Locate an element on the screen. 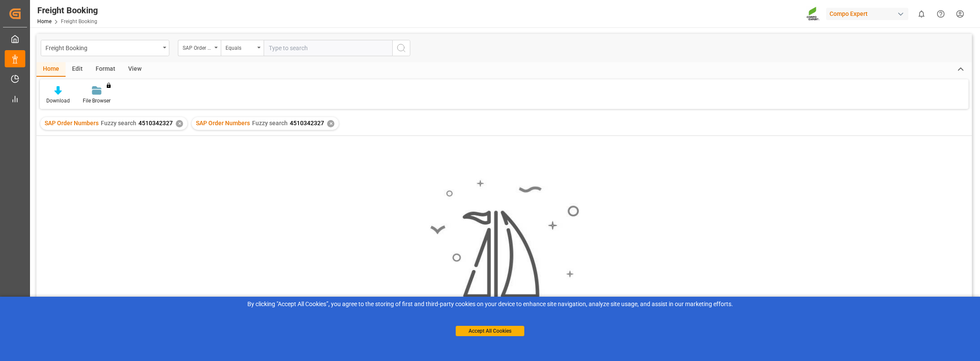 This screenshot has height=361, width=980. div: SAP Order Numbers is located at coordinates (197, 46).